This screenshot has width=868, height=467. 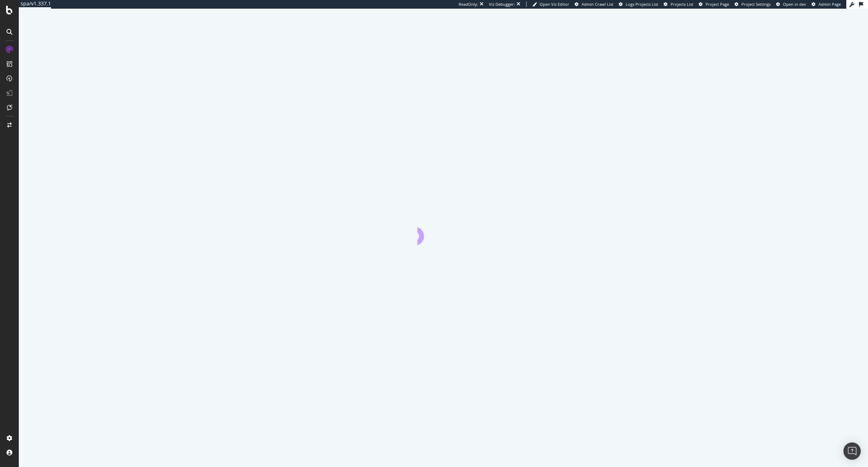 I want to click on div: Open Intercom Messenger, so click(x=852, y=451).